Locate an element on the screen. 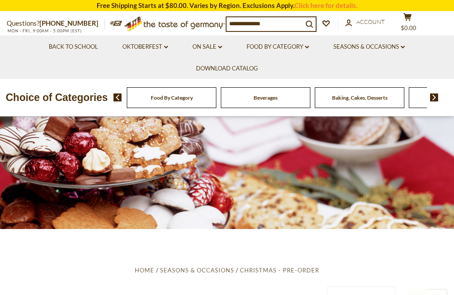  span: Christmas - PRE-ORDER is located at coordinates (279, 270).